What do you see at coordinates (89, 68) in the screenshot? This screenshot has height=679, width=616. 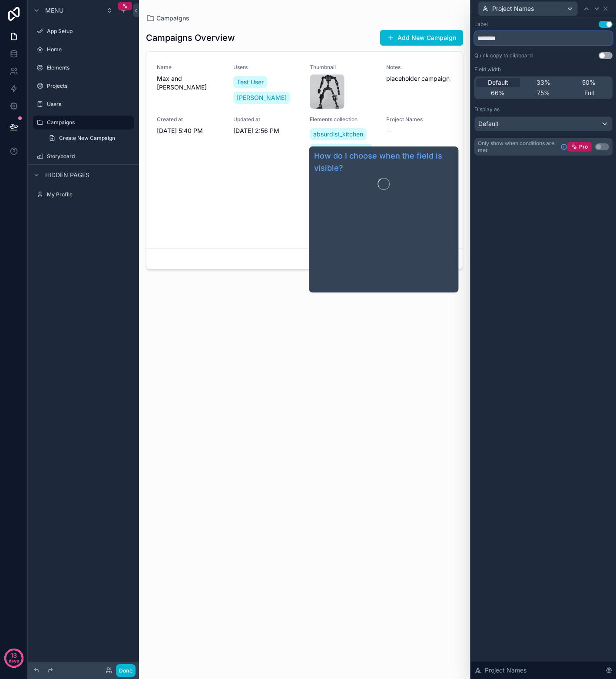 I see `label: Elements` at bounding box center [89, 68].